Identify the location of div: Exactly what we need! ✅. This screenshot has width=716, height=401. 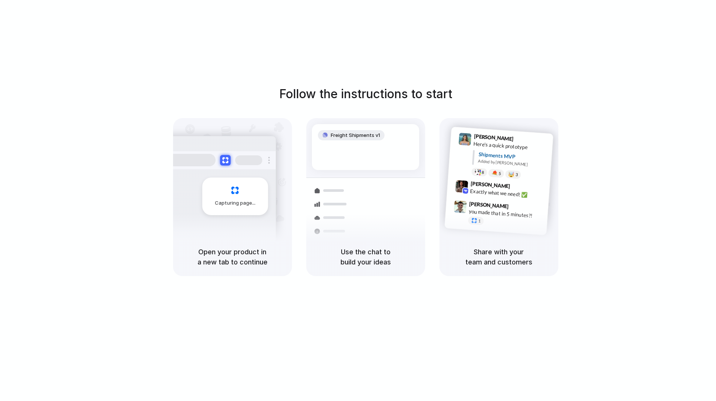
(508, 193).